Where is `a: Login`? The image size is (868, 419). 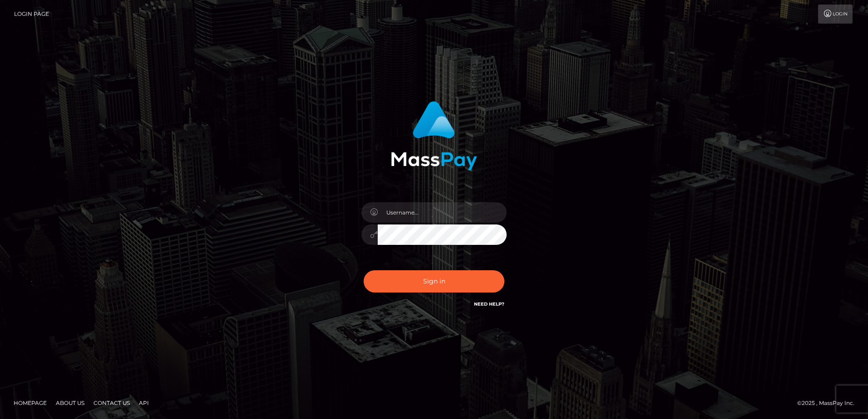
a: Login is located at coordinates (836, 14).